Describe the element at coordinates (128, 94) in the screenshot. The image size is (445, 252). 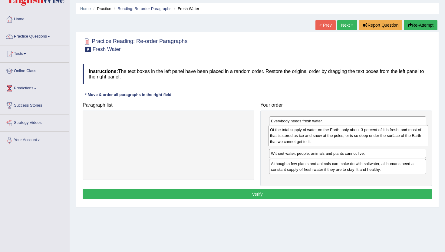
I see `div: * Move & order all paragraphs in the right field` at that location.